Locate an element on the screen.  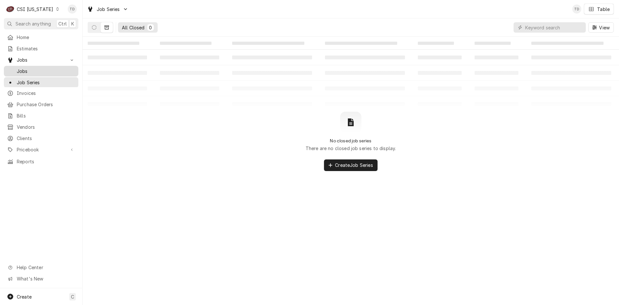
a: Purchase Orders is located at coordinates (41, 104).